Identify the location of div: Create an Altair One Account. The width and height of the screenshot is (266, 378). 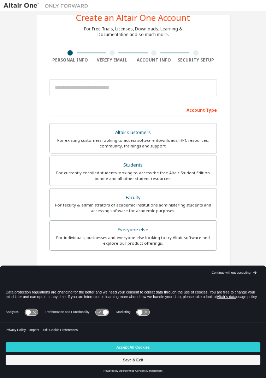
(133, 18).